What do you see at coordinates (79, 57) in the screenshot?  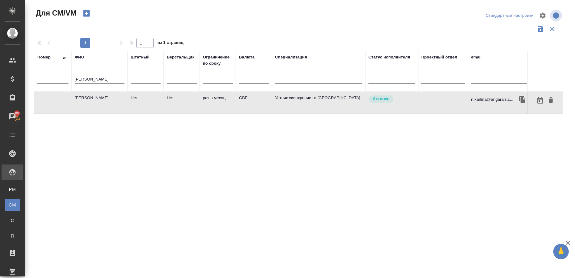 I see `div: ФИО` at bounding box center [79, 57].